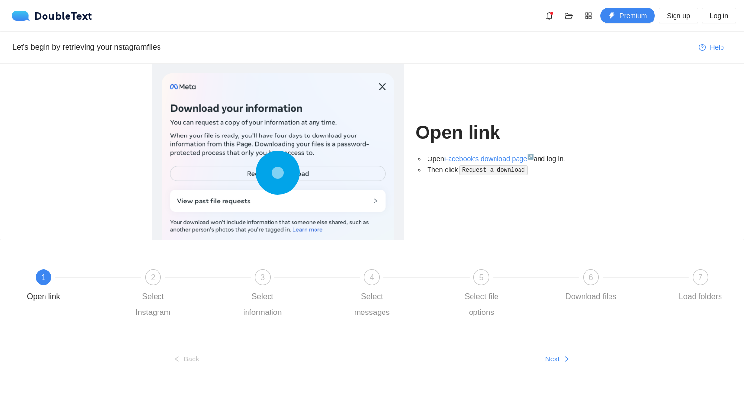  I want to click on li: Open and log in., so click(508, 159).